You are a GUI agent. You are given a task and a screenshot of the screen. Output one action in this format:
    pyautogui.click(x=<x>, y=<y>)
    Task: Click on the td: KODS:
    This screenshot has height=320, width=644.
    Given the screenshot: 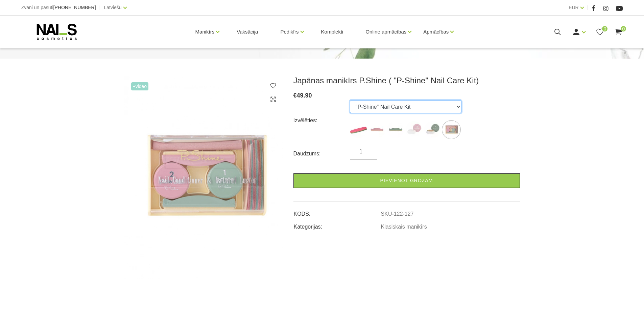 What is the action you would take?
    pyautogui.click(x=337, y=211)
    